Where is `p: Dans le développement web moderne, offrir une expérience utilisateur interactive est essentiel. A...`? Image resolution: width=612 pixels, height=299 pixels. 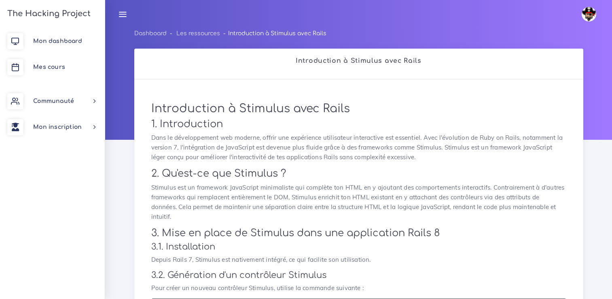 p: Dans le développement web moderne, offrir une expérience utilisateur interactive est essentiel. A... is located at coordinates (359, 147).